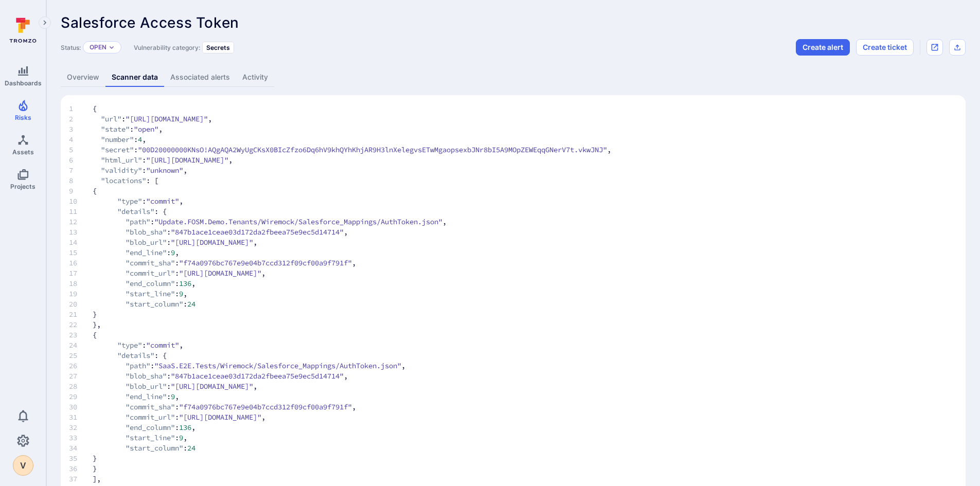 This screenshot has width=980, height=486. Describe the element at coordinates (130, 201) in the screenshot. I see `span: "type"` at that location.